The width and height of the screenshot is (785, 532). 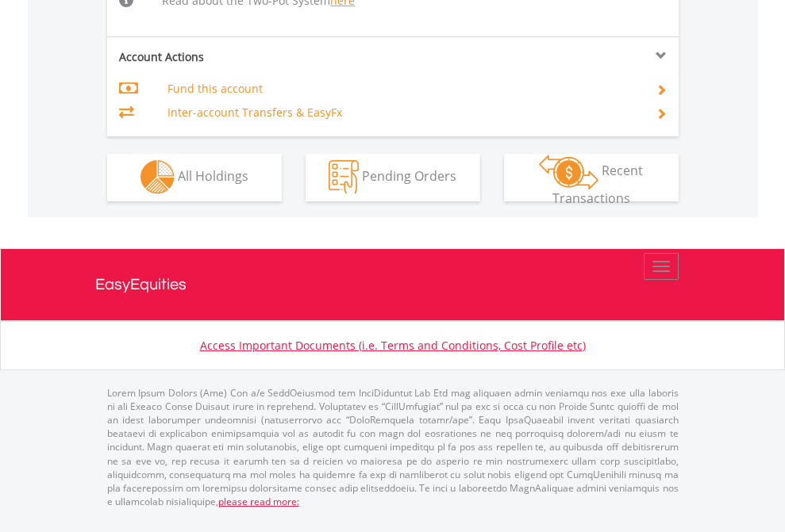 I want to click on span: All Holdings, so click(x=213, y=176).